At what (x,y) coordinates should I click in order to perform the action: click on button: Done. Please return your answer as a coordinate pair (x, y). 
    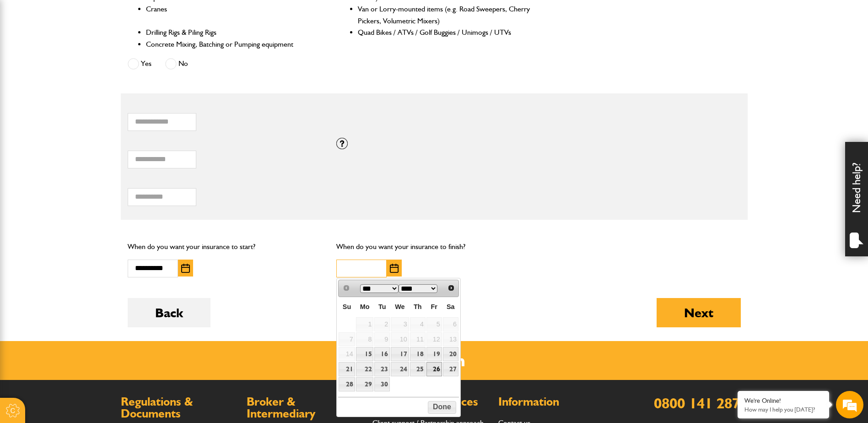
    Looking at the image, I should click on (442, 408).